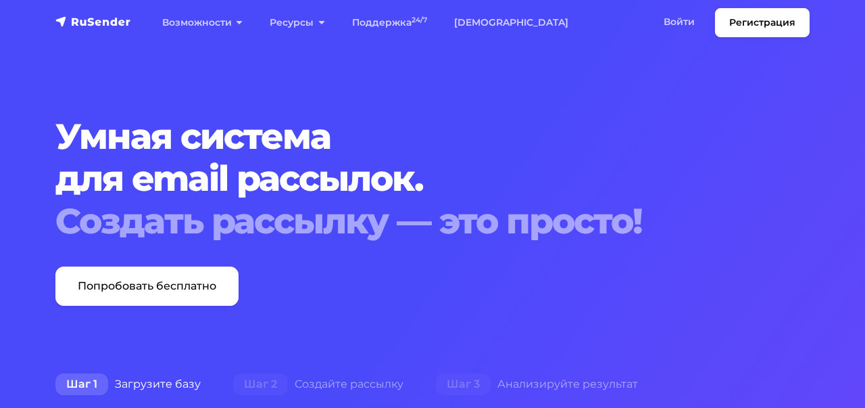  I want to click on div: Загрузите базу, so click(128, 384).